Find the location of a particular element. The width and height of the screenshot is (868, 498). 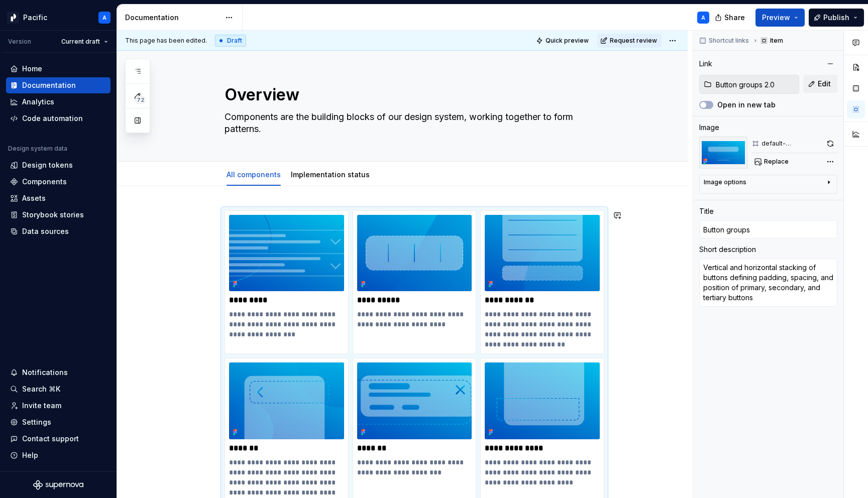

button: Current draft is located at coordinates (84, 42).